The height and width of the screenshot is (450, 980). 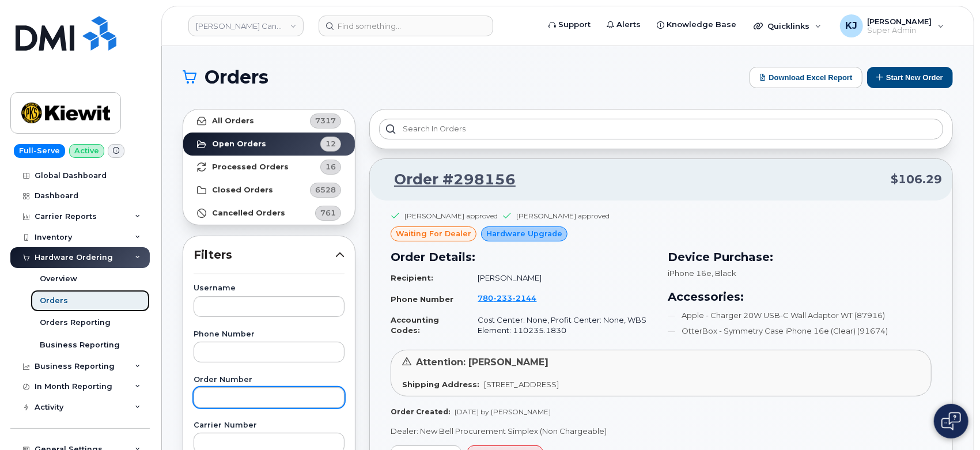 I want to click on a: All Orders7317, so click(x=269, y=121).